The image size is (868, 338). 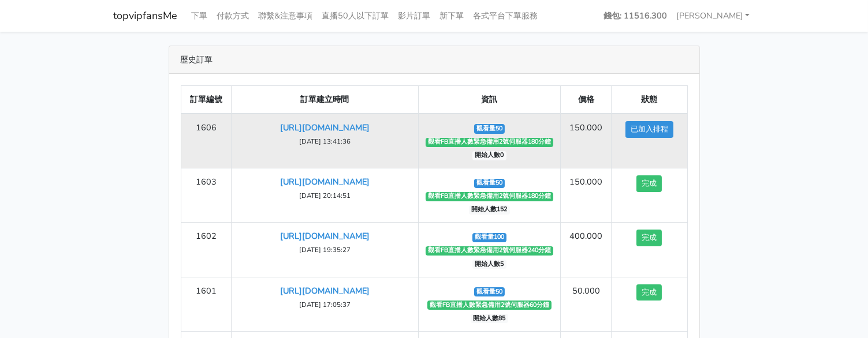 I want to click on strong: 錢包: 11516.300, so click(x=635, y=16).